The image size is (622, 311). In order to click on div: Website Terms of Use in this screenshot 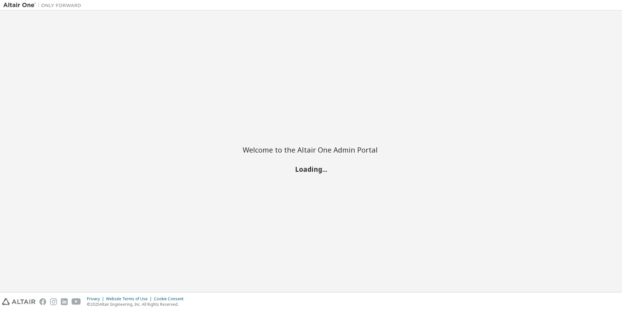, I will do `click(130, 298)`.